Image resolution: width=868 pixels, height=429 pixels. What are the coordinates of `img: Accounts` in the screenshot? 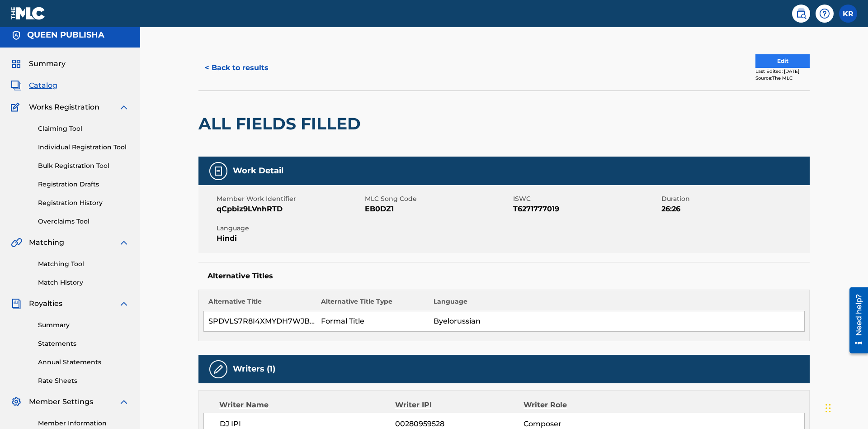 It's located at (16, 36).